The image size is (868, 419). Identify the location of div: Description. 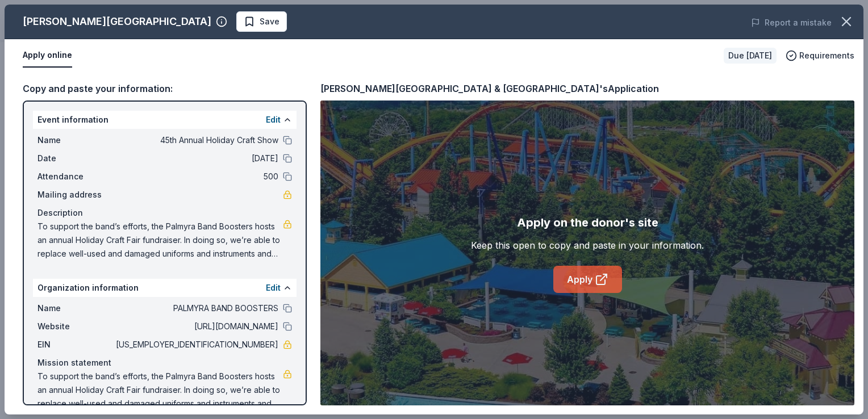
(165, 213).